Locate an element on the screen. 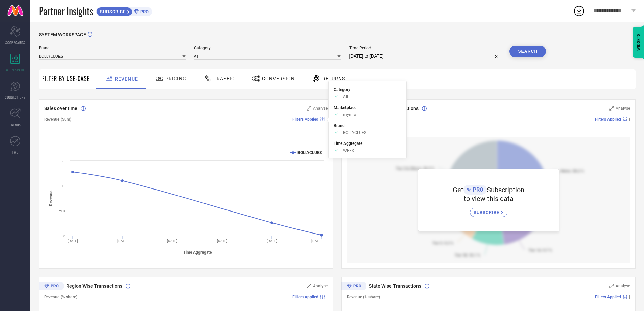 This screenshot has height=311, width=644. span: Time Period is located at coordinates (426, 48).